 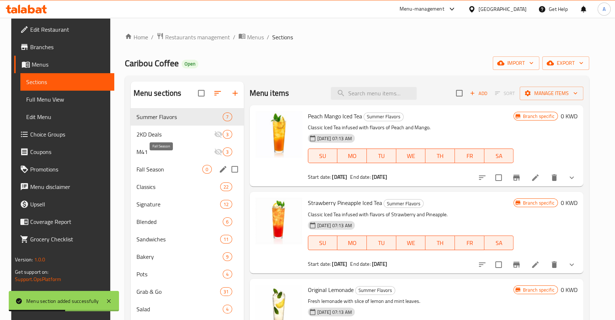 What do you see at coordinates (180, 257) in the screenshot?
I see `span: Bakery` at bounding box center [180, 257].